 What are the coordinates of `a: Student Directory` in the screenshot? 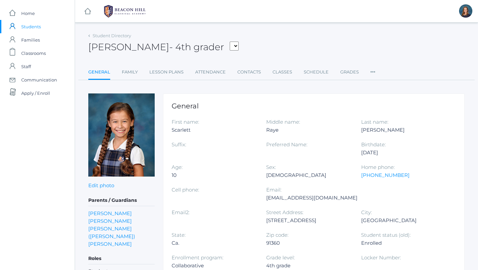 It's located at (112, 36).